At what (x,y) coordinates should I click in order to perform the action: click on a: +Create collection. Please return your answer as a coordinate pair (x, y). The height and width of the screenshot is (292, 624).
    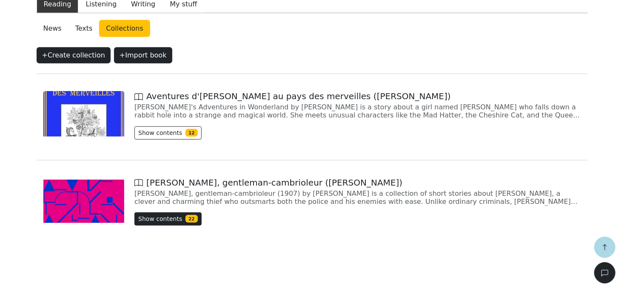
    Looking at the image, I should click on (75, 53).